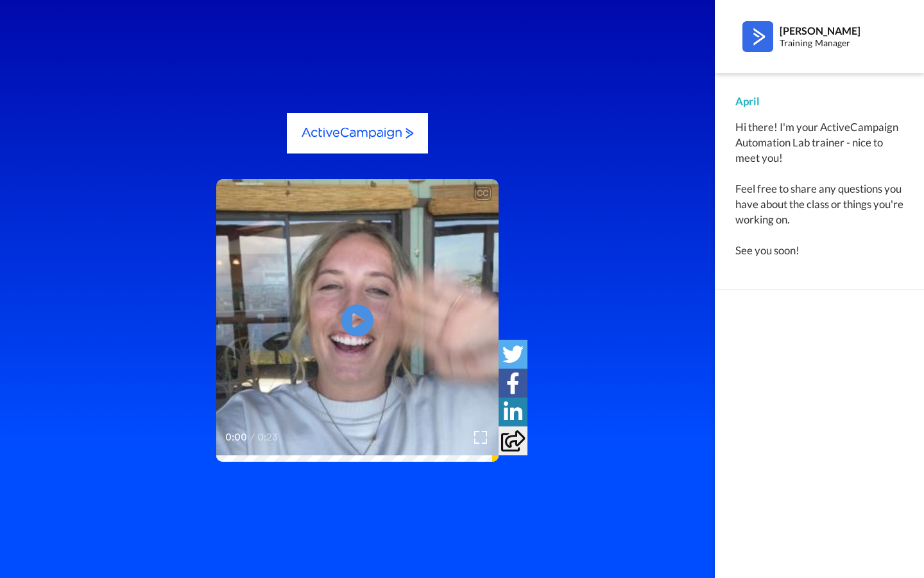  I want to click on img: Full screen, so click(481, 437).